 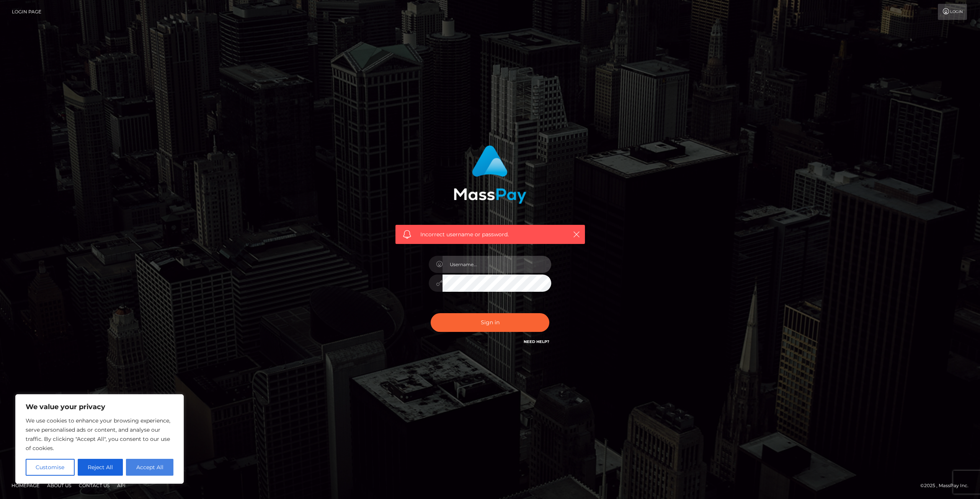 I want to click on div: © 2025 , MassPay Inc., so click(x=947, y=486).